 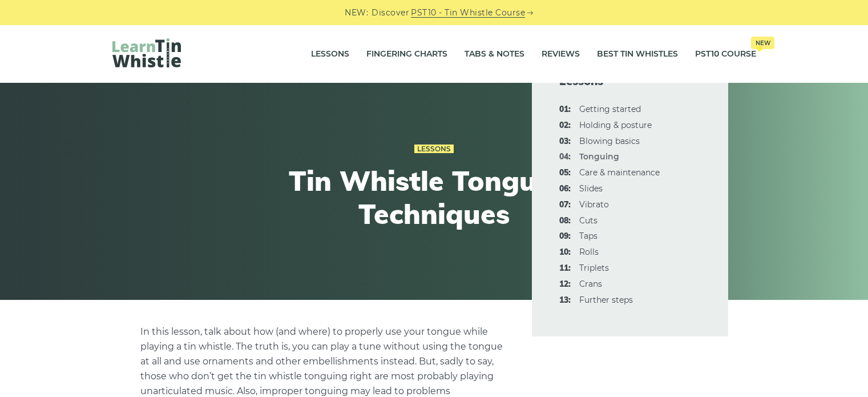 What do you see at coordinates (565, 157) in the screenshot?
I see `span: 04:` at bounding box center [565, 157].